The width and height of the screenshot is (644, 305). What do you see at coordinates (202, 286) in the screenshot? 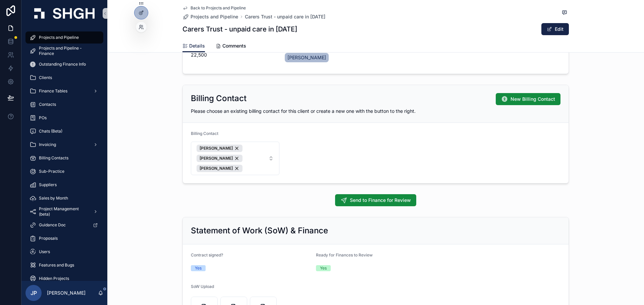
I see `span: SoW Upload` at bounding box center [202, 286].